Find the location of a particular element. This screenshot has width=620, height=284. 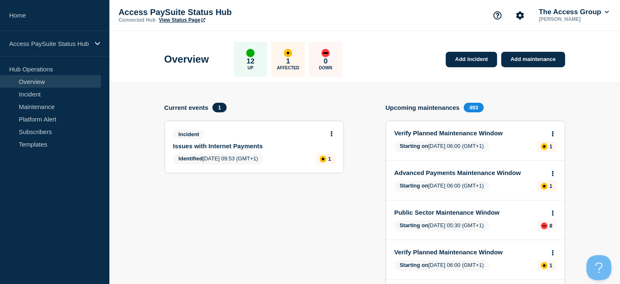

p: Down is located at coordinates (325, 68).